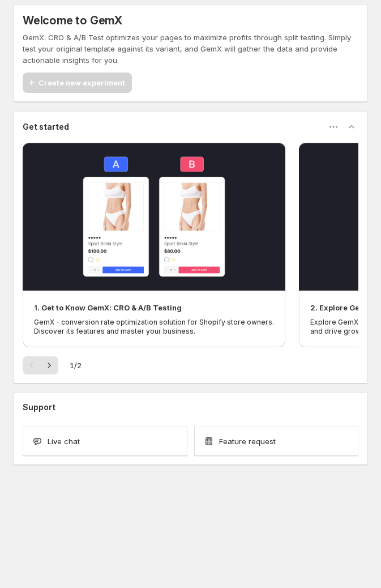  I want to click on span: Feature request, so click(247, 441).